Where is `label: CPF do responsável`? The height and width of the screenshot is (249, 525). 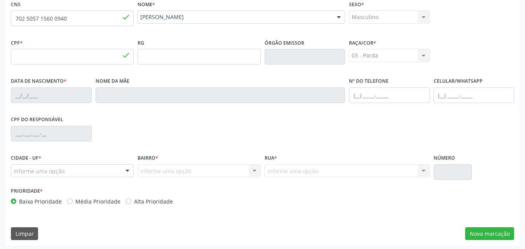
label: CPF do responsável is located at coordinates (37, 120).